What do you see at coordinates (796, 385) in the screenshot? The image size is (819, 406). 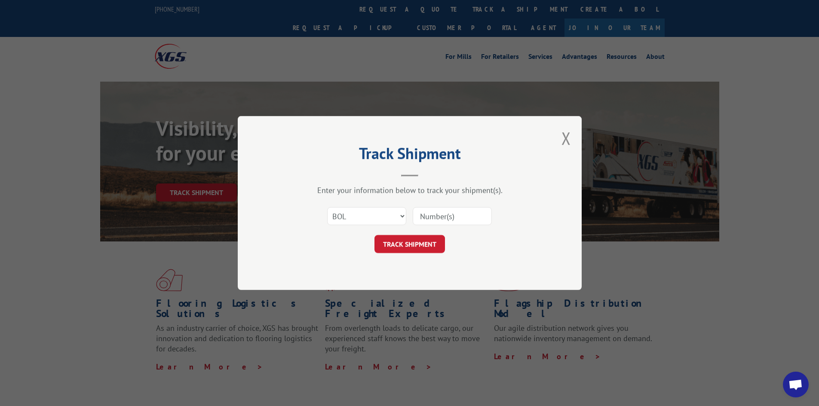 I see `div: Open chat` at bounding box center [796, 385].